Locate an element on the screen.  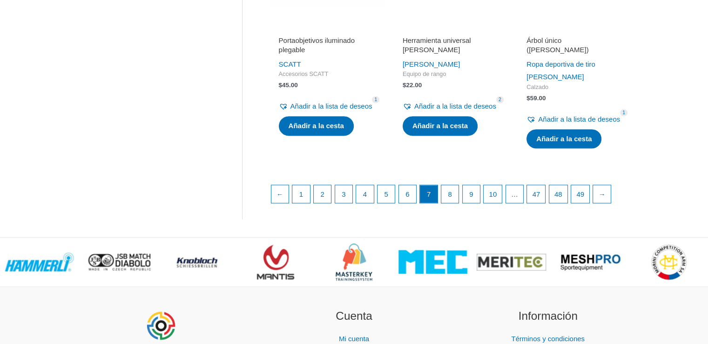
font: 1 is located at coordinates (301, 194).